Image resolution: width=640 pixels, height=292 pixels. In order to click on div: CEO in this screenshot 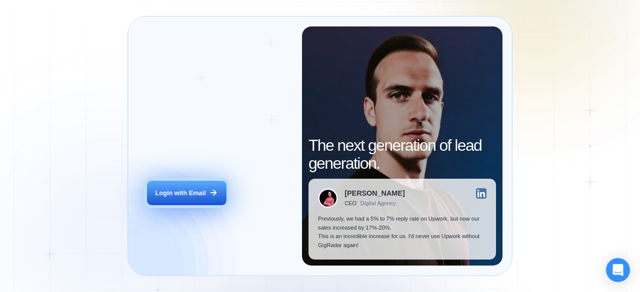, I will do `click(350, 203)`.